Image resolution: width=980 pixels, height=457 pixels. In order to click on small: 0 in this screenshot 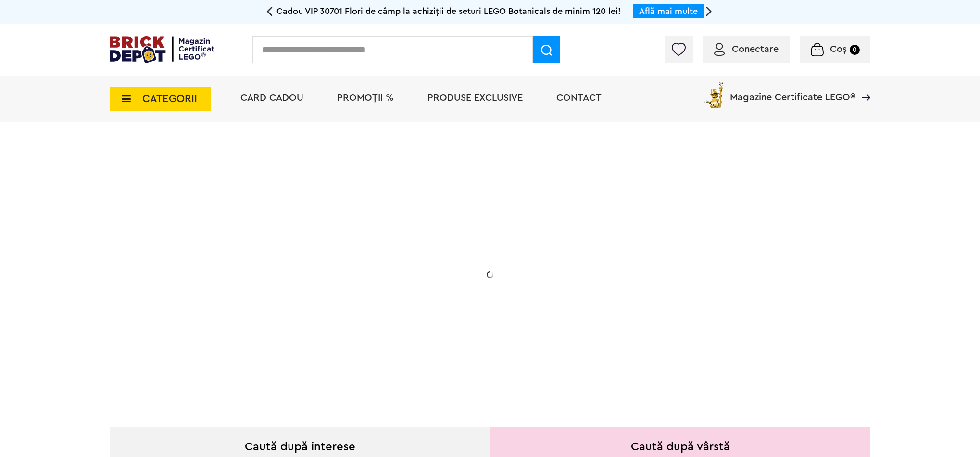, I will do `click(855, 50)`.